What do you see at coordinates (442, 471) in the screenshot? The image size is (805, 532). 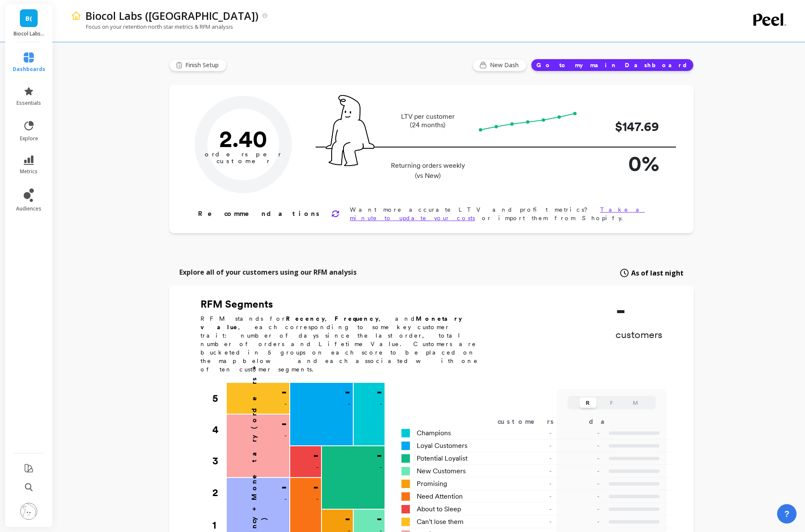 I see `span: New Customers` at bounding box center [442, 471].